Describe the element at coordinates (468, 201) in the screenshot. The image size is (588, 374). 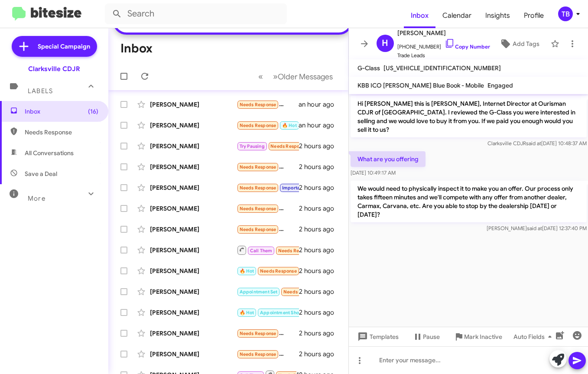
I see `p: We would need to physically inspect it to make you an offer. Our process only takes fifteen minut...` at that location.